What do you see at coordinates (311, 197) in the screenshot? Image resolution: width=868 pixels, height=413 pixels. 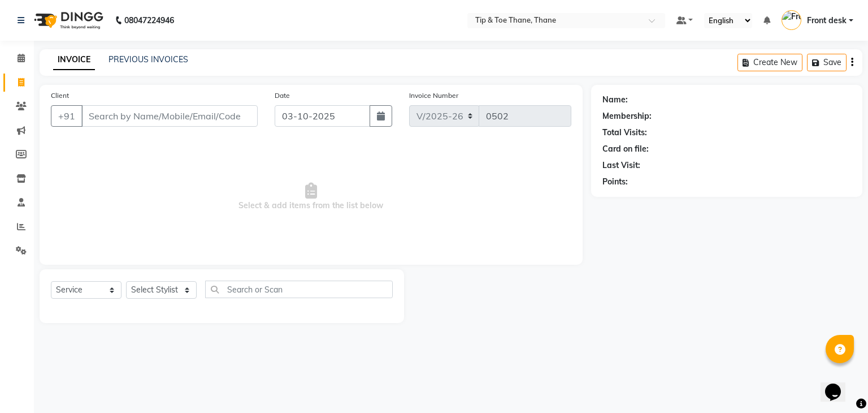 I see `span: Select & add items from the list below` at bounding box center [311, 197].